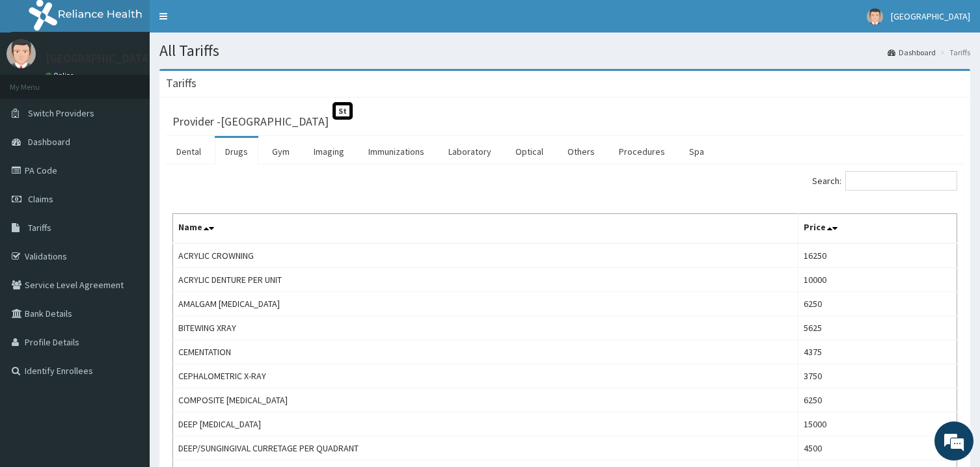  What do you see at coordinates (901, 181) in the screenshot?
I see `input: Search:` at bounding box center [901, 181].